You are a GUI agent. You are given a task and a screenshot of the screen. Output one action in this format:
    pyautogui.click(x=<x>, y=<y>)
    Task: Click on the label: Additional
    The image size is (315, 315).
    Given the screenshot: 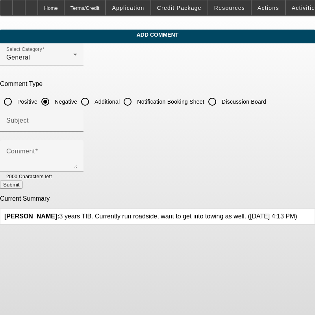 What is the action you would take?
    pyautogui.click(x=106, y=102)
    